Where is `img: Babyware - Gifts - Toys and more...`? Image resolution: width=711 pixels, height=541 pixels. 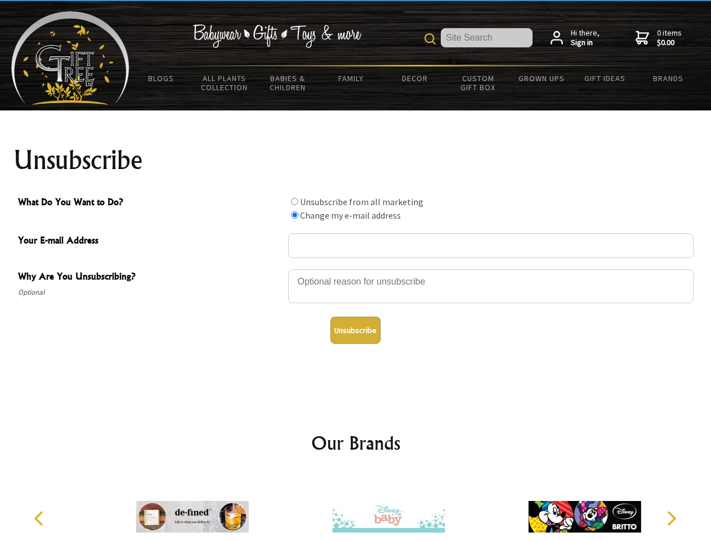 img: Babyware - Gifts - Toys and more... is located at coordinates (70, 58).